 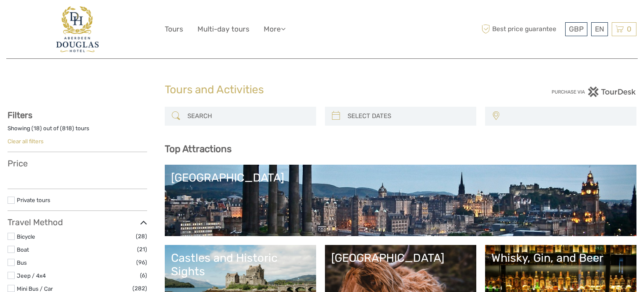 What do you see at coordinates (594, 92) in the screenshot?
I see `img: PurchaseViaTourDesk.png` at bounding box center [594, 92].